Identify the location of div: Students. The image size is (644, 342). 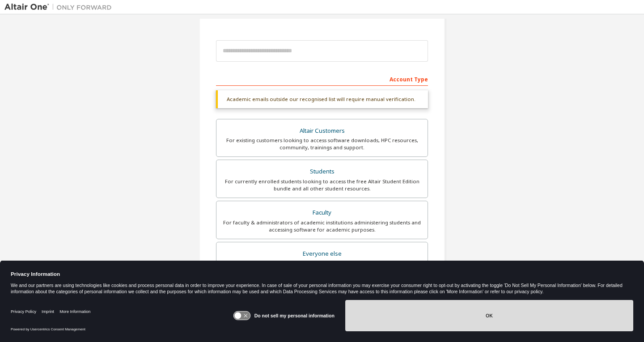
(322, 172).